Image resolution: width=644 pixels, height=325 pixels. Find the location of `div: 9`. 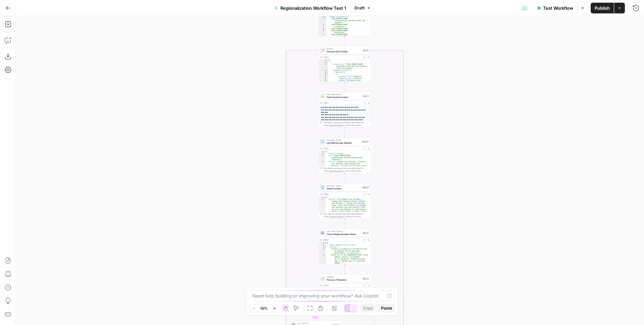

div: 9 is located at coordinates (324, 85).